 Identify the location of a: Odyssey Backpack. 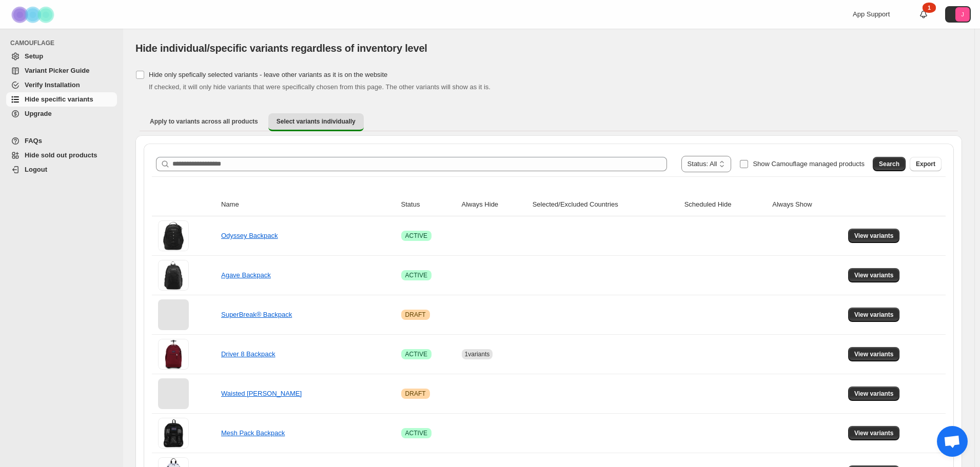
(250, 236).